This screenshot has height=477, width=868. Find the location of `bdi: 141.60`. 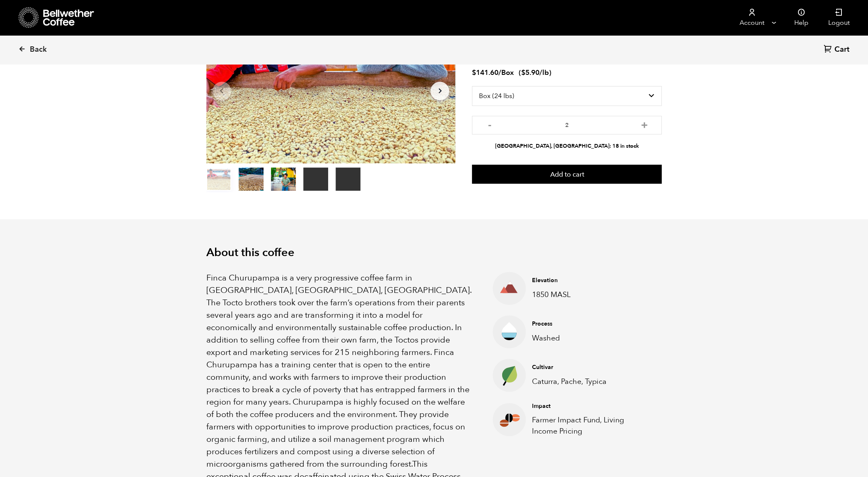

bdi: 141.60 is located at coordinates (485, 72).